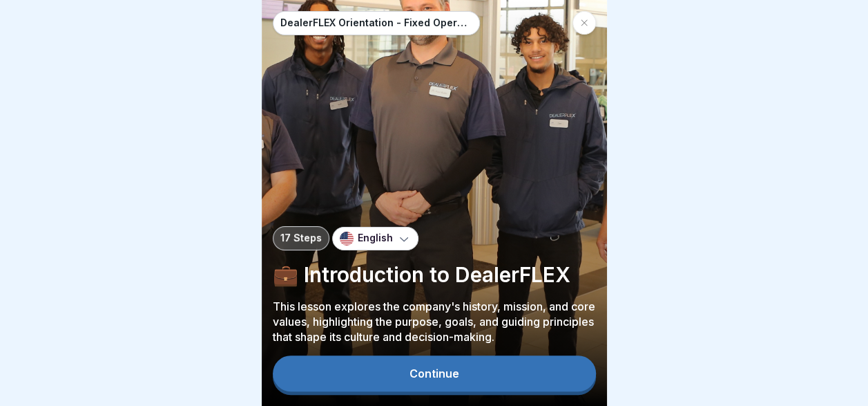 The height and width of the screenshot is (406, 868). What do you see at coordinates (434, 322) in the screenshot?
I see `p: This lesson explores the company's history, mission, and core values, highlighting the purpose, g...` at bounding box center [434, 322].